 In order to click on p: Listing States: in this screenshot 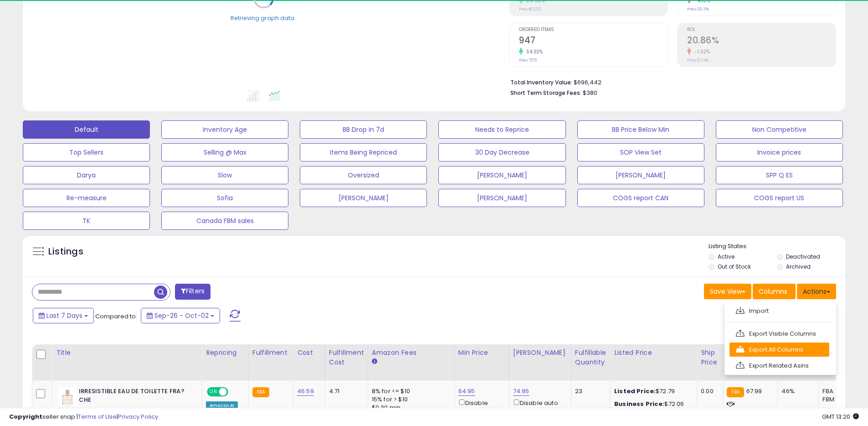, I will do `click(777, 246)`.